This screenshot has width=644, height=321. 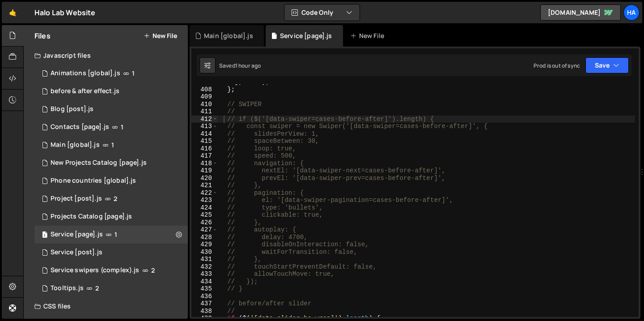 What do you see at coordinates (85, 91) in the screenshot?
I see `div: before & after effect.js` at bounding box center [85, 91].